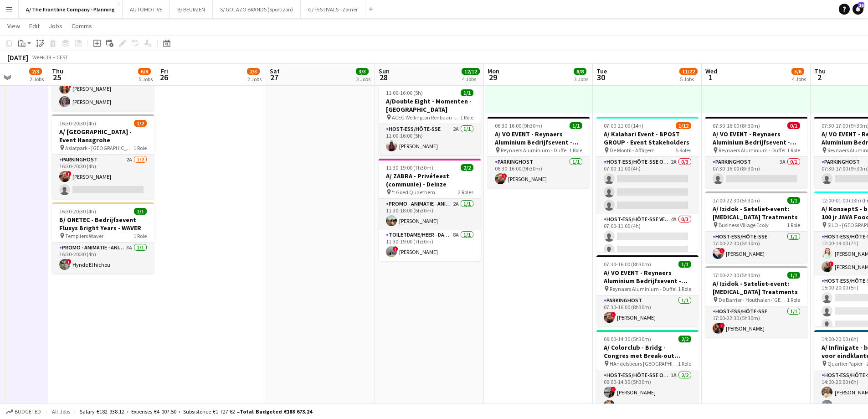 This screenshot has width=868, height=419. What do you see at coordinates (61, 411) in the screenshot?
I see `span: All jobs` at bounding box center [61, 411].